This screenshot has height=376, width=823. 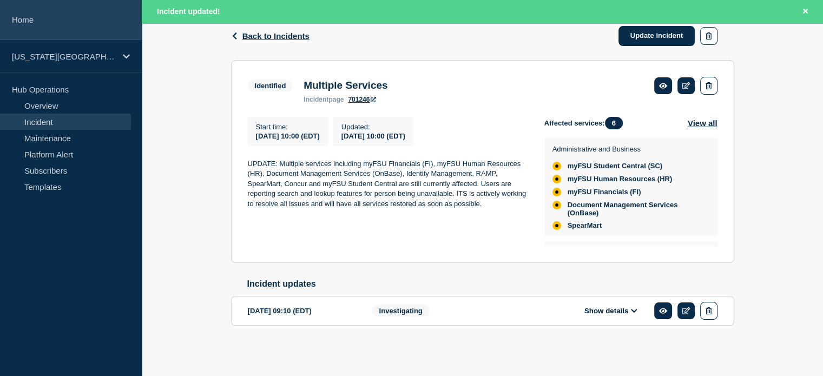 I want to click on span: 6, so click(x=613, y=123).